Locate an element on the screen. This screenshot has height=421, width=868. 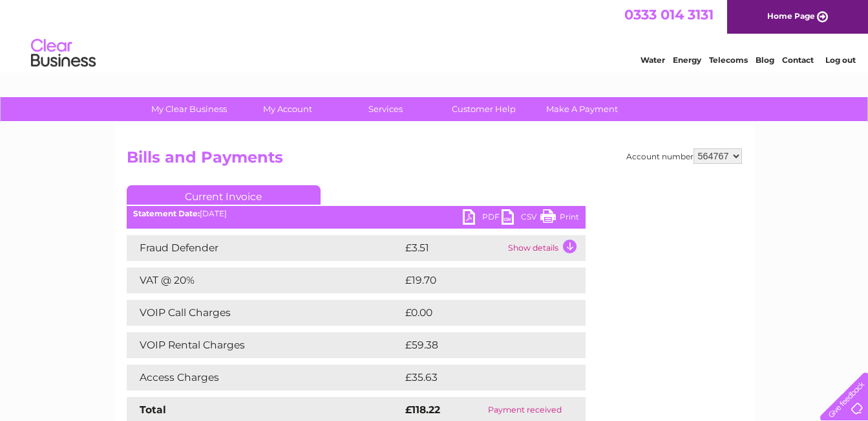
a: Make A Payment is located at coordinates (582, 109).